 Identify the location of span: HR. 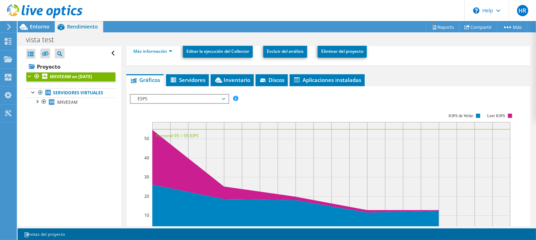
(523, 11).